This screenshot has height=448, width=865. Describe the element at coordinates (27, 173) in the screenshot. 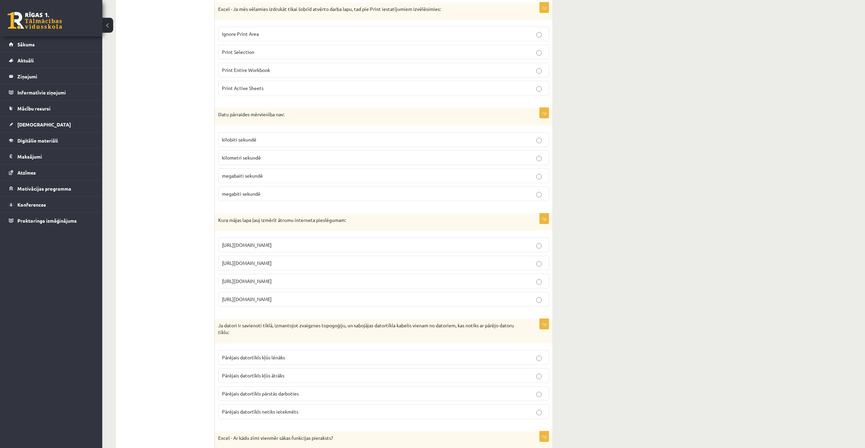

I see `span: Atzīmes` at that location.